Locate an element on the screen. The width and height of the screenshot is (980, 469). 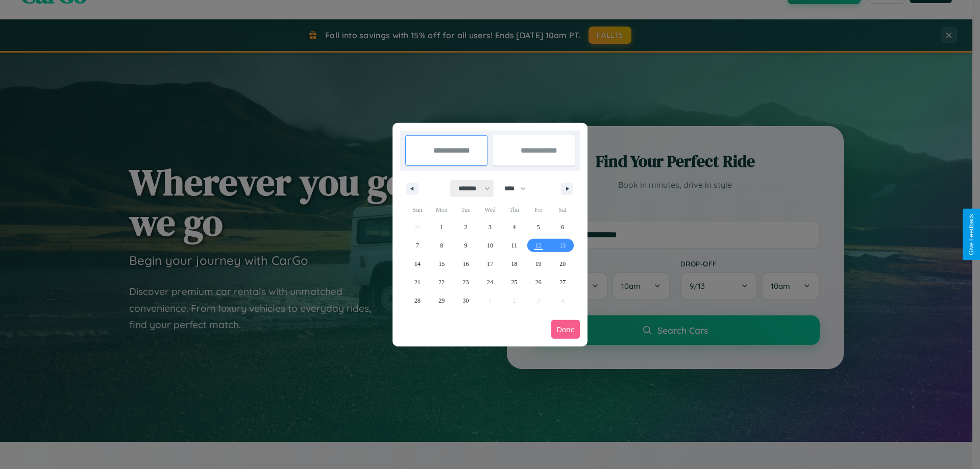
span: 23 is located at coordinates (466, 283).